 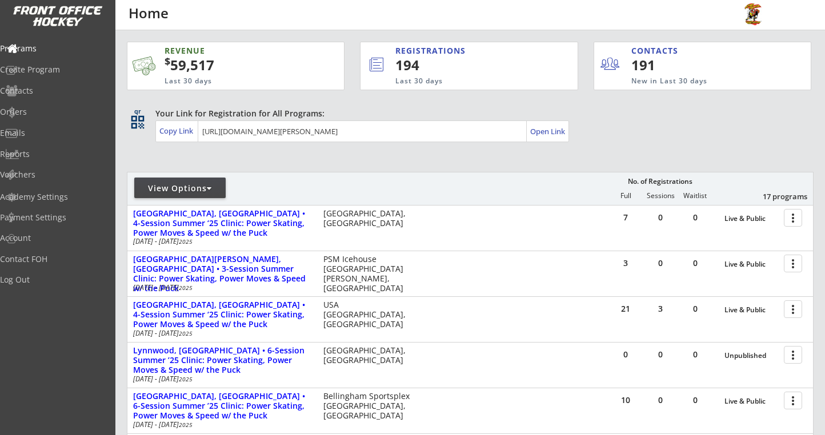 I want to click on div: Waitlist, so click(x=695, y=196).